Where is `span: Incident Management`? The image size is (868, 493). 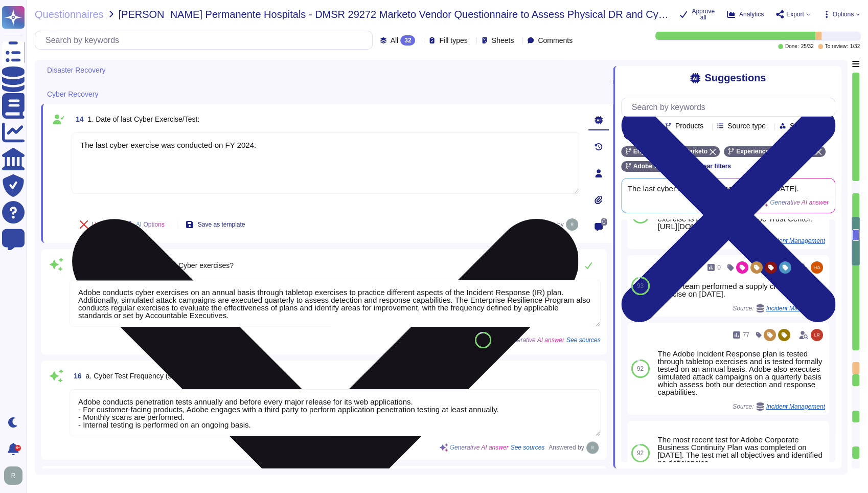 span: Incident Management is located at coordinates (795, 407).